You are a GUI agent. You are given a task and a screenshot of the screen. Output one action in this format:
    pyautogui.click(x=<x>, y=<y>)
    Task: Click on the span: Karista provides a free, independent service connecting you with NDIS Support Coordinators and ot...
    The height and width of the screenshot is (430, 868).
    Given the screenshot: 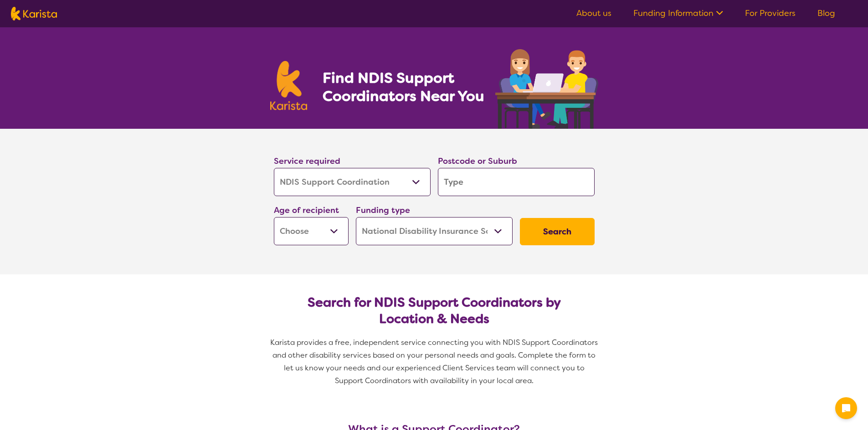 What is the action you would take?
    pyautogui.click(x=435, y=361)
    